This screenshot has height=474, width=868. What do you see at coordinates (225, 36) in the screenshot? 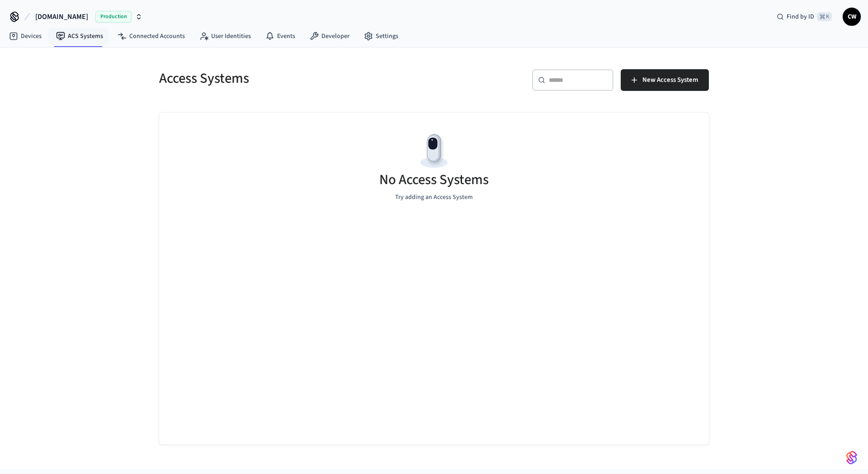
I see `a: User Identities` at bounding box center [225, 36].